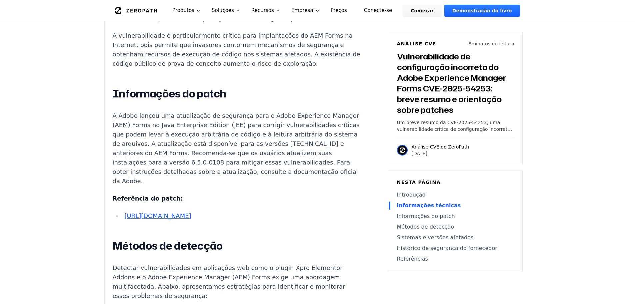 The image size is (635, 304). What do you see at coordinates (422, 11) in the screenshot?
I see `font: Começar` at bounding box center [422, 11].